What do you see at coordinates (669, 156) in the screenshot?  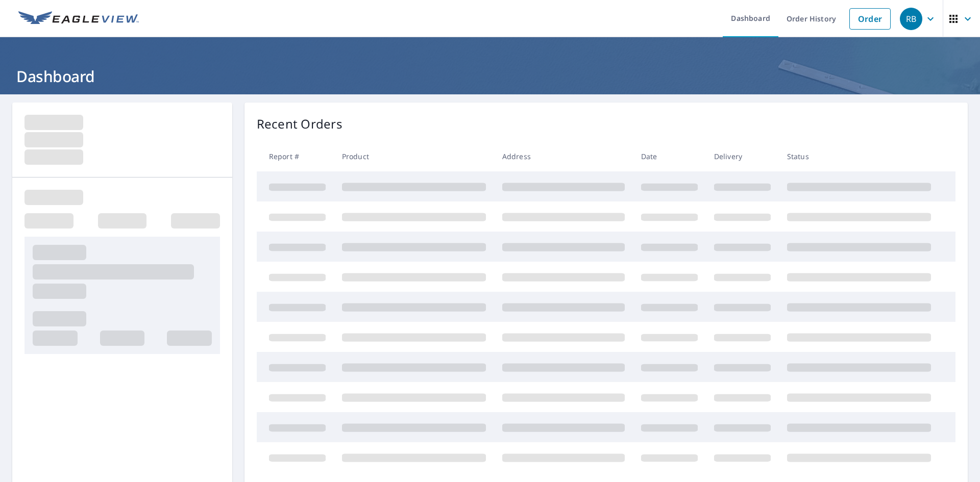 I see `th: Date` at bounding box center [669, 156].